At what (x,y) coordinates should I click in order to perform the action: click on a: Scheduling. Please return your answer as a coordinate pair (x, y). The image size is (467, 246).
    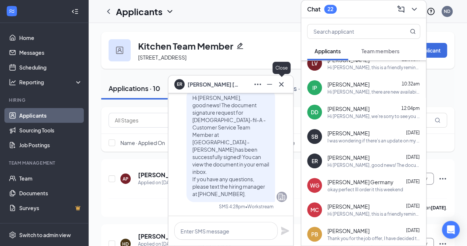
    Looking at the image, I should click on (51, 67).